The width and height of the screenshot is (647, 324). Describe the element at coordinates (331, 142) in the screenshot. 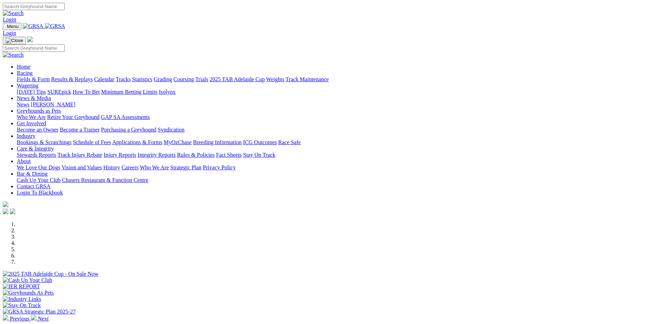

I see `div: Industry` at that location.